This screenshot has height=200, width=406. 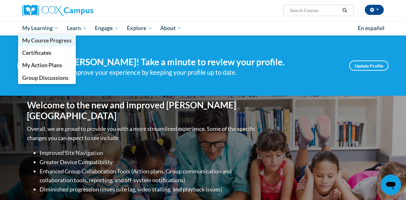 I want to click on li: Greater Device Compatibility, so click(x=148, y=162).